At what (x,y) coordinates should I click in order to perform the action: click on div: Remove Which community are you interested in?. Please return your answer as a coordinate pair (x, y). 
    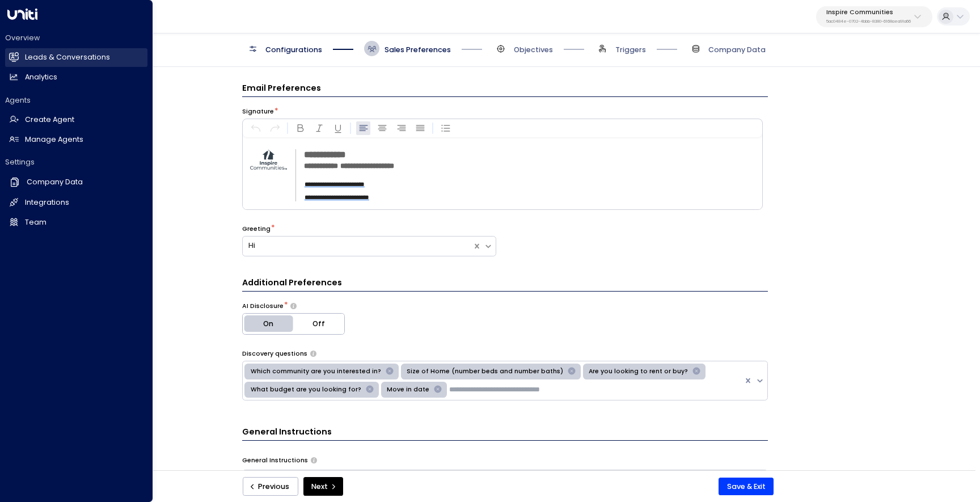
    Looking at the image, I should click on (390, 372).